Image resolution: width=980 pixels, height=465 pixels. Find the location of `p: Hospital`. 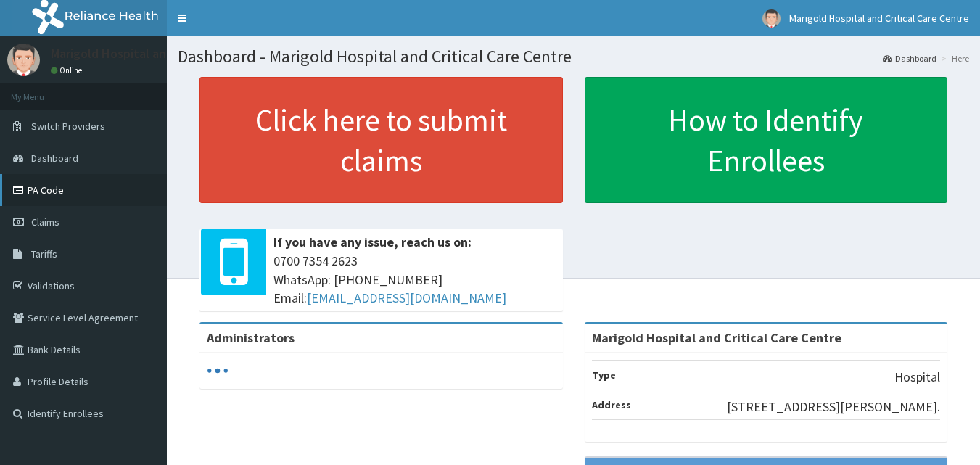

p: Hospital is located at coordinates (917, 377).